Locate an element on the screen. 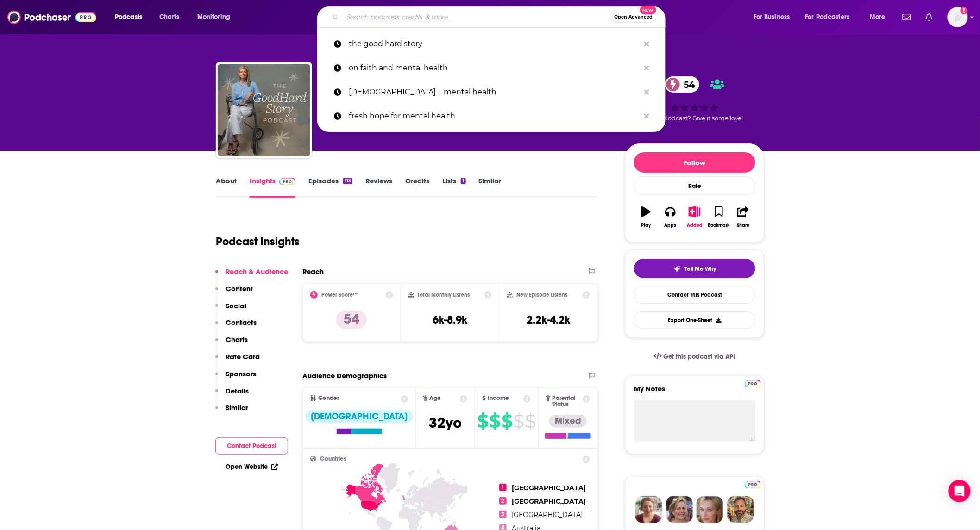 This screenshot has height=530, width=980. a: About is located at coordinates (226, 187).